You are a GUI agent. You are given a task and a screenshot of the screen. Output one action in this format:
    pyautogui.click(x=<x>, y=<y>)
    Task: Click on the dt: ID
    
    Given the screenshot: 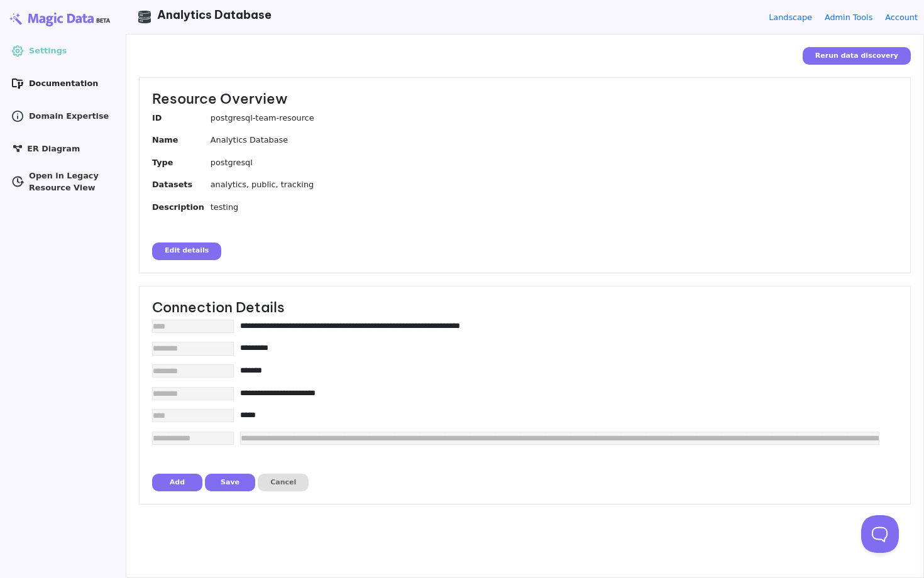 What is the action you would take?
    pyautogui.click(x=181, y=120)
    